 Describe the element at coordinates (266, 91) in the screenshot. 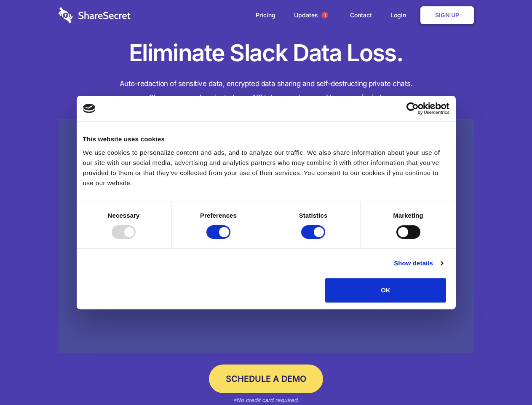

I see `h4: Auto-redaction of sensitive data, encrypted data sharing and self-destructing private chats. Shar...` at that location.